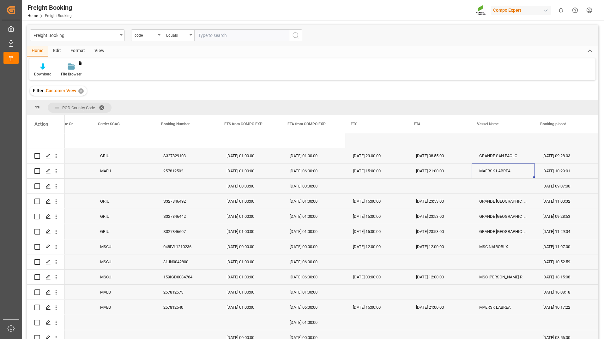  I want to click on span: Booking placed, so click(553, 124).